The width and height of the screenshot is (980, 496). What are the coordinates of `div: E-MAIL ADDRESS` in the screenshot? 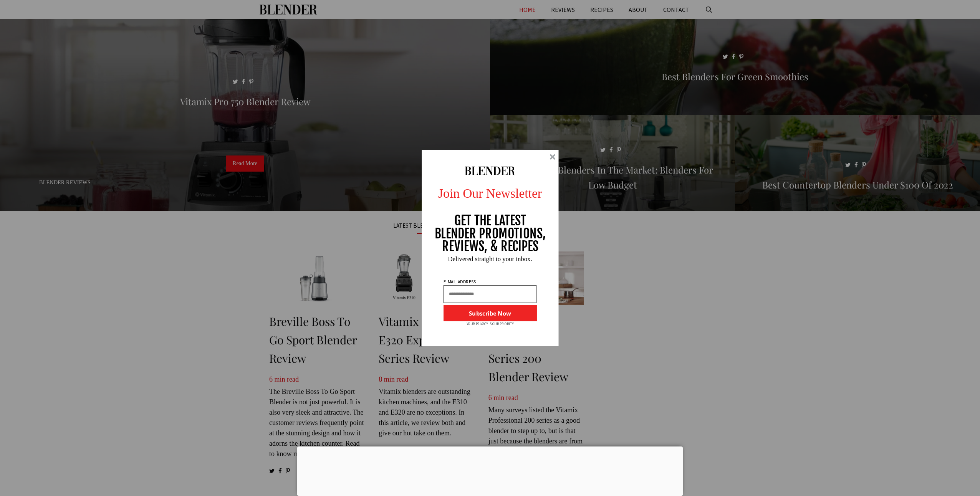 It's located at (460, 282).